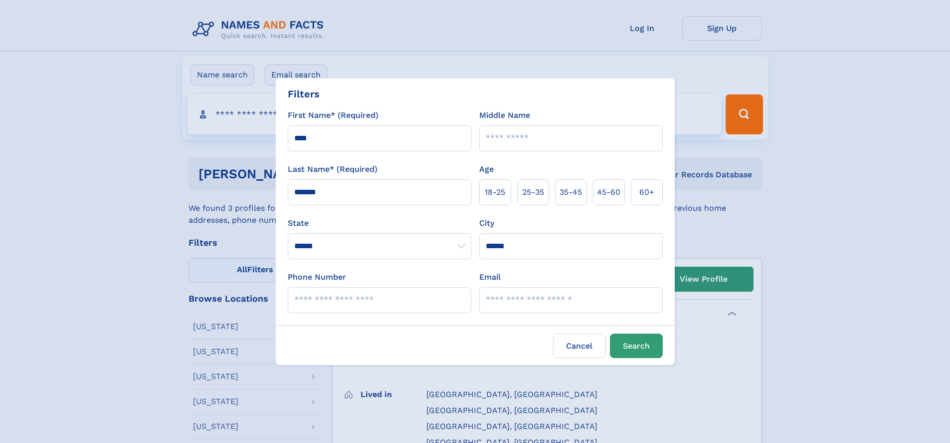 Image resolution: width=950 pixels, height=443 pixels. I want to click on span: 60+, so click(647, 192).